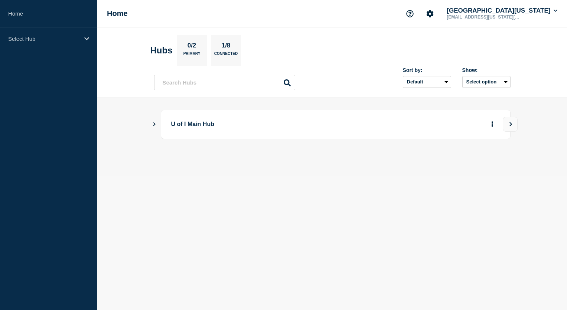 The width and height of the screenshot is (567, 310). Describe the element at coordinates (226, 55) in the screenshot. I see `p: Connected` at that location.